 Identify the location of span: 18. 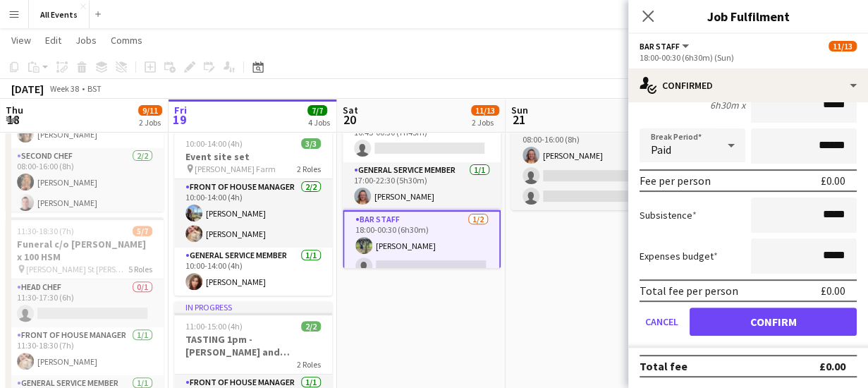
(14, 119).